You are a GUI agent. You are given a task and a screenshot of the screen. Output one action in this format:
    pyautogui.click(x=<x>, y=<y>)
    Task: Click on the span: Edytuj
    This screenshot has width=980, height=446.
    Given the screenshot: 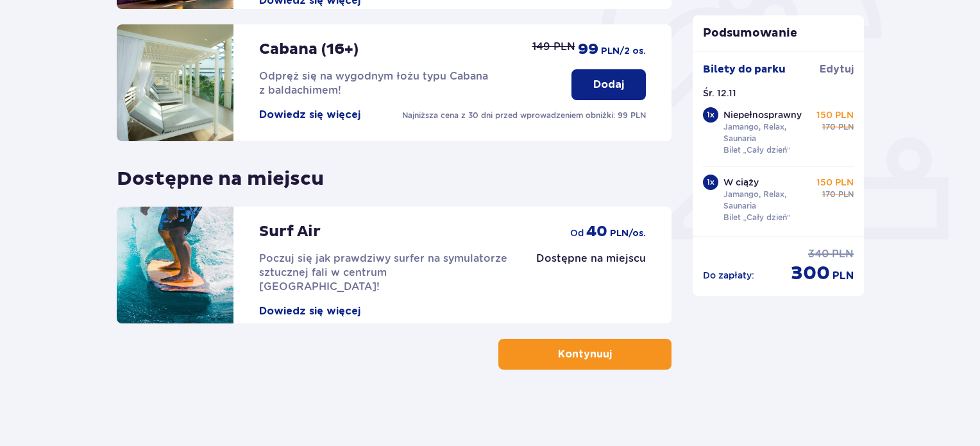 What is the action you would take?
    pyautogui.click(x=837, y=69)
    